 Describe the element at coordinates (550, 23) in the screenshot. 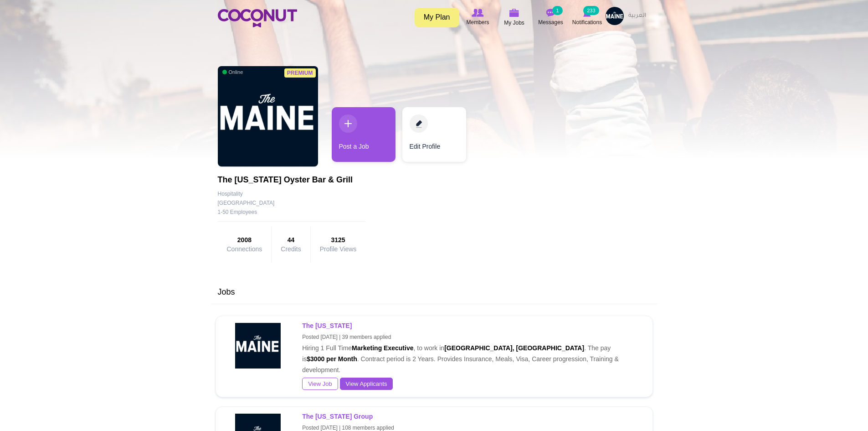

I see `span: Messages` at that location.